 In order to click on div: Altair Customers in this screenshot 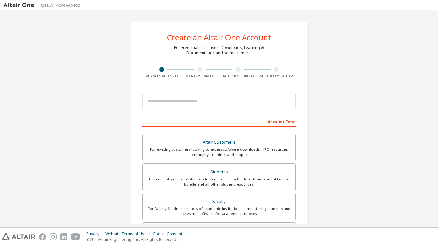, I will do `click(219, 143)`.